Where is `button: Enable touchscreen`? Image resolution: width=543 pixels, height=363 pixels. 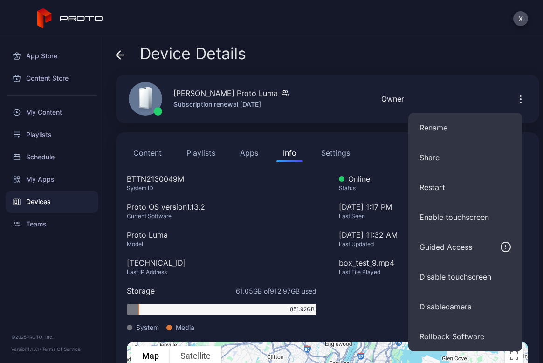 button: Enable touchscreen is located at coordinates (465, 217).